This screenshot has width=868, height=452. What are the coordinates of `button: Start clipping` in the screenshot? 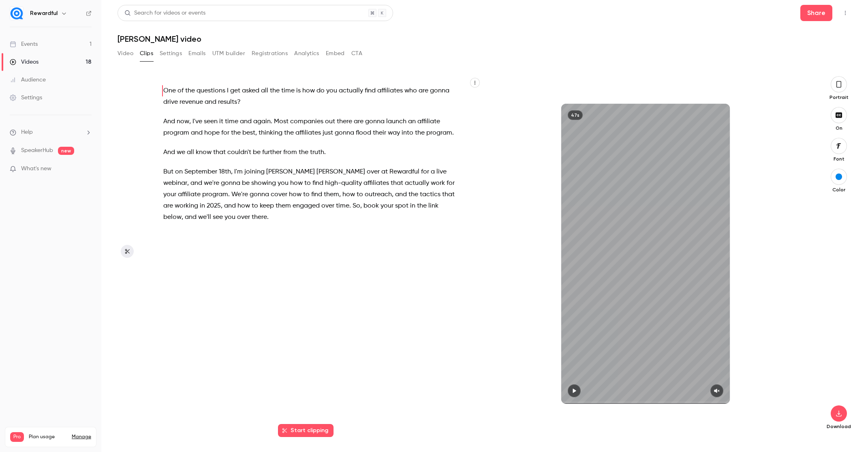 It's located at (306, 430).